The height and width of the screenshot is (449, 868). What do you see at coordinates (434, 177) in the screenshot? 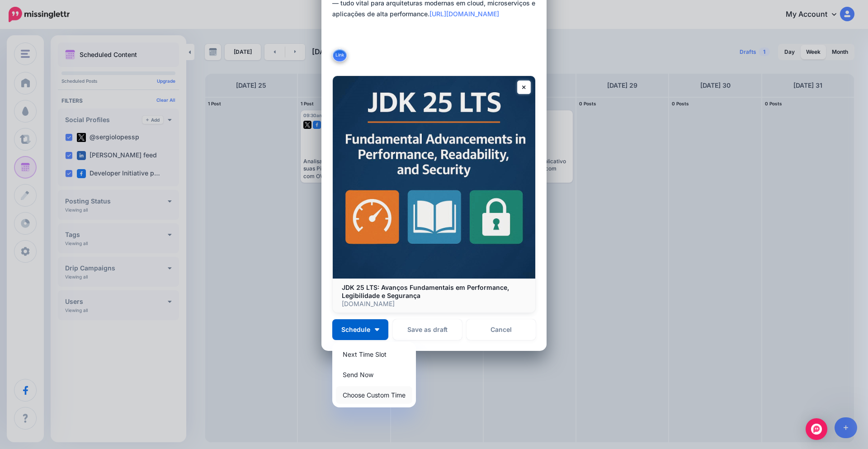
I see `img: JDK 25 LTS: Avanços Fundamentais em Performance, Legibilidade e Segurança` at bounding box center [434, 177].